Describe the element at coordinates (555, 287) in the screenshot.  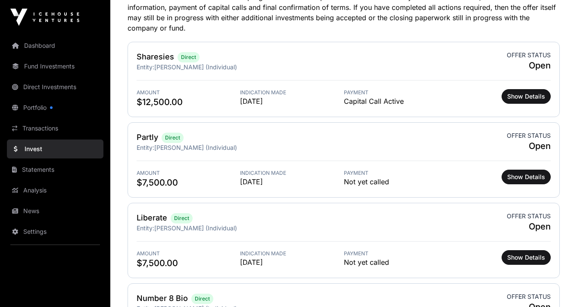
I see `div: Chat Widget` at that location.